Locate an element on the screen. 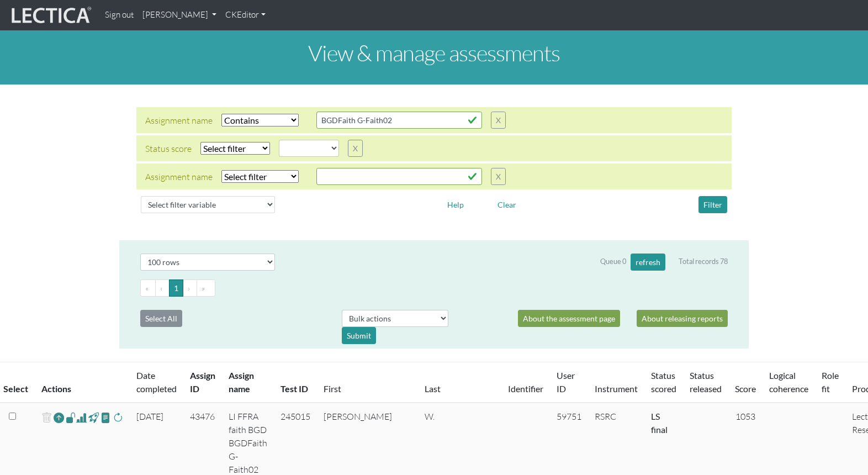 The image size is (868, 475). a: User ID is located at coordinates (566, 381).